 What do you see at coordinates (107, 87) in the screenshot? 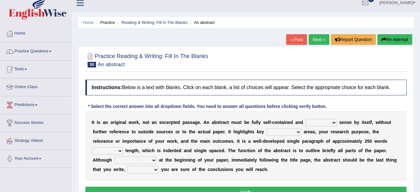
I see `b: Instructions:` at bounding box center [107, 87].